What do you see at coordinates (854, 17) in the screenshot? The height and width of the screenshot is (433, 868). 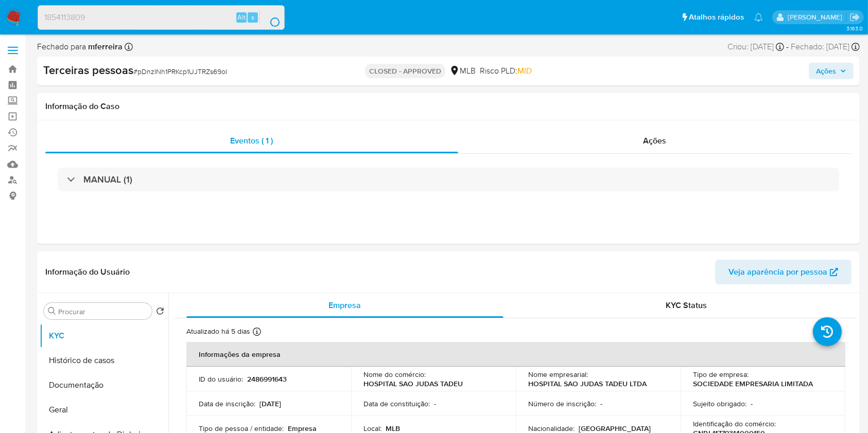 I see `a: Sair` at bounding box center [854, 17].